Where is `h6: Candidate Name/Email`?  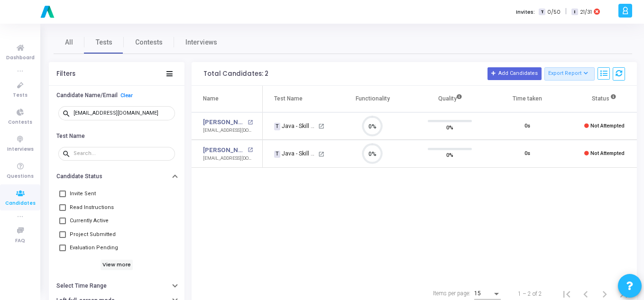 h6: Candidate Name/Email is located at coordinates (87, 95).